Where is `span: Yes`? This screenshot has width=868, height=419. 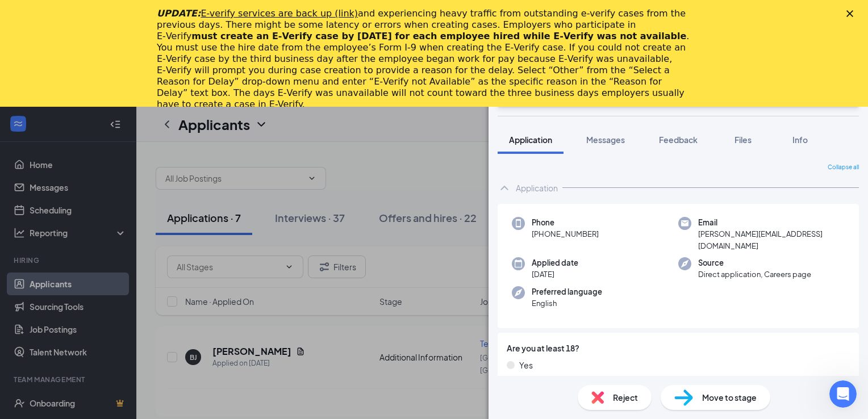
span: Yes is located at coordinates (526, 365).